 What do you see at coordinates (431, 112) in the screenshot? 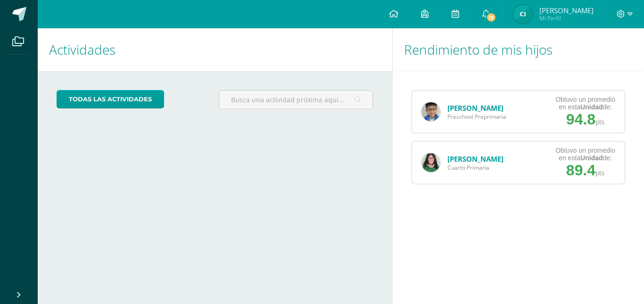
I see `img: 964e9002f2b4af0917792989658f96a6.png` at bounding box center [431, 112].